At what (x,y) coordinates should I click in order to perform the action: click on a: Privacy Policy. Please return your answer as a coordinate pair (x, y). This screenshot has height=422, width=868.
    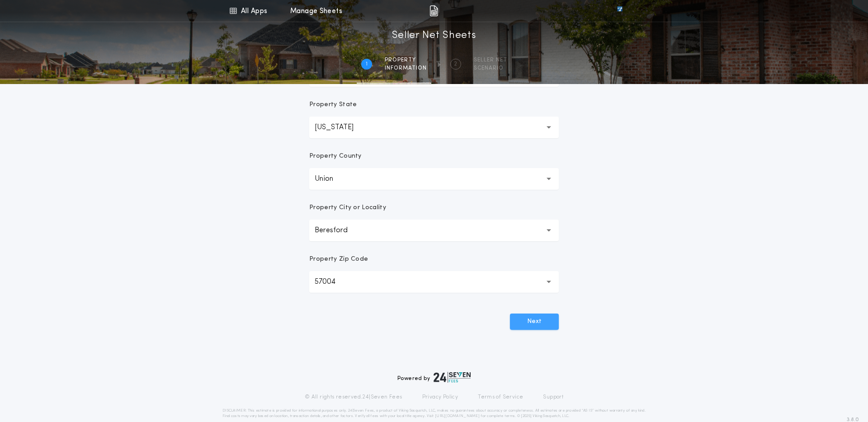
    Looking at the image, I should click on (440, 397).